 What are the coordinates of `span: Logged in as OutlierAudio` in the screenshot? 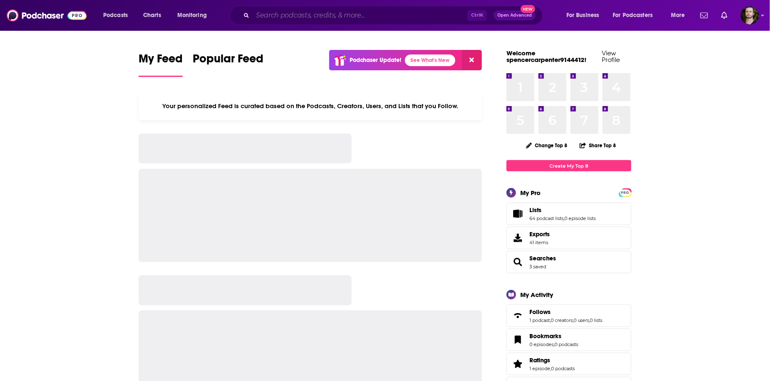 It's located at (750, 15).